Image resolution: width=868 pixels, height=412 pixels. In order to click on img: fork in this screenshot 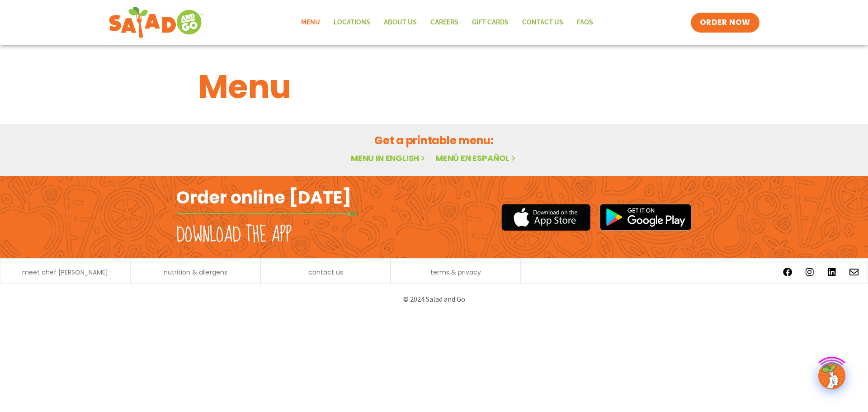, I will do `click(267, 214)`.